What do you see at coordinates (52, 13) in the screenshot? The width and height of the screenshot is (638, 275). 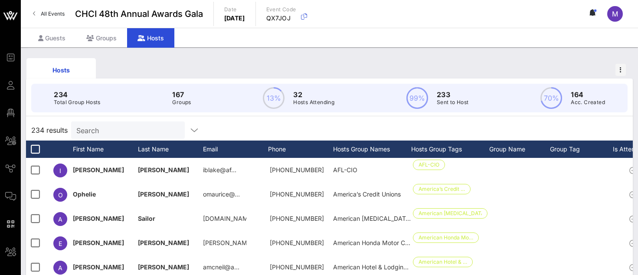 I see `span: All Events` at bounding box center [52, 13].